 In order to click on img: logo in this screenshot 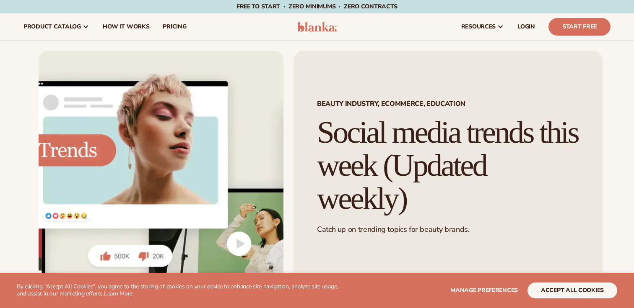, I will do `click(317, 27)`.